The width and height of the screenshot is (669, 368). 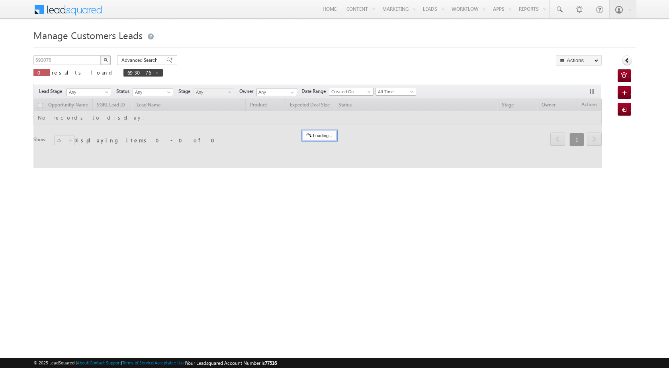 I want to click on a: Created On, so click(x=351, y=92).